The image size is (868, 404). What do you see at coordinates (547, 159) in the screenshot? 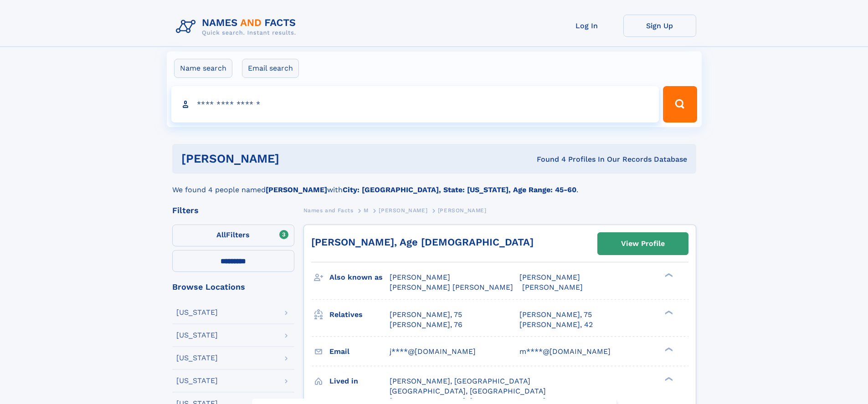
I see `div: Found 4 Profiles In Our Records Database` at bounding box center [547, 159].